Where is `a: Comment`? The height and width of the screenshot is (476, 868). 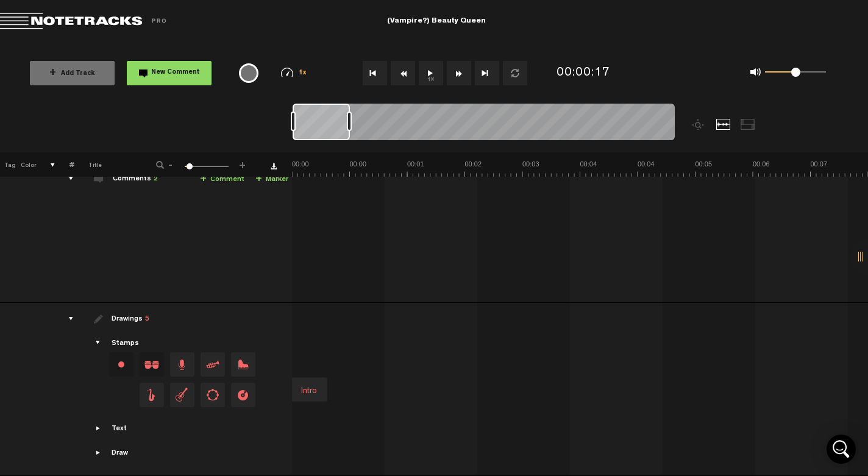
a: Comment is located at coordinates (222, 179).